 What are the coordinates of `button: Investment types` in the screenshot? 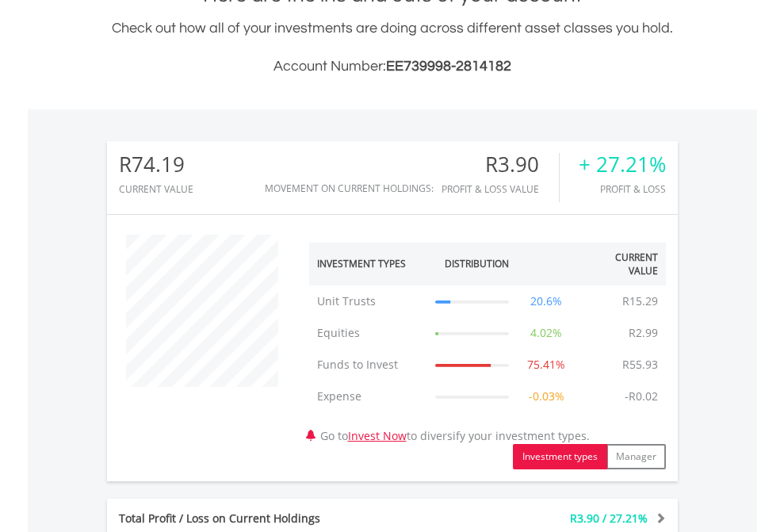 It's located at (559, 457).